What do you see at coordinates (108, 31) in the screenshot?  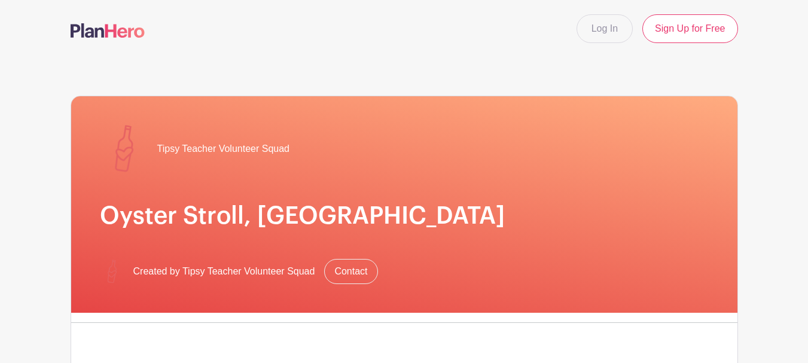 I see `img: logo-507f7623f17ff9eddc593b1ce0a138ce2505c220e1c5a4e2b4648c50719b7d32.svg` at bounding box center [108, 31].